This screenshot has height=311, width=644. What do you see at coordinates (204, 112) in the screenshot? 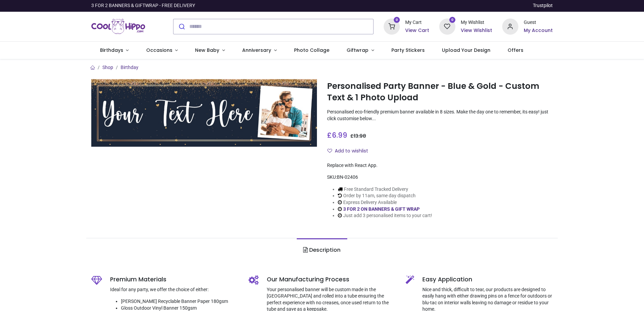
I see `img: Personalised Party Banner - Blue & Gold - Custom Text & 1 Photo Upload` at bounding box center [204, 112].